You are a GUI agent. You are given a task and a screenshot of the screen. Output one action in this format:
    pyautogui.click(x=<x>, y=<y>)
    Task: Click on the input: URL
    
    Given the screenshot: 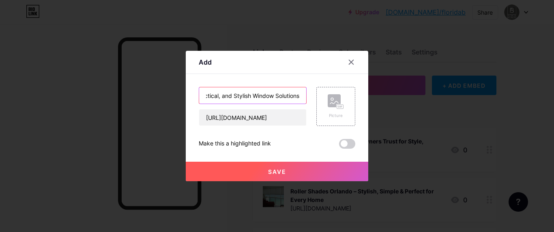 What is the action you would take?
    pyautogui.click(x=253, y=117)
    